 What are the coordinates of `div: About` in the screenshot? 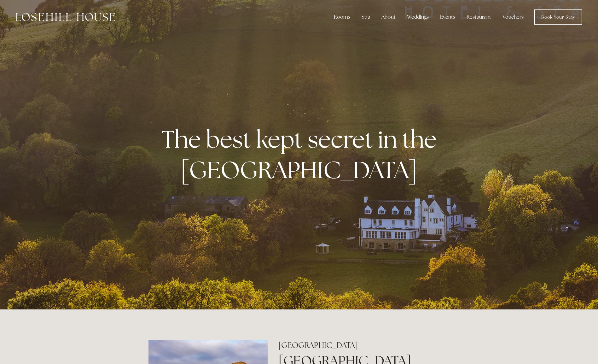 It's located at (388, 17).